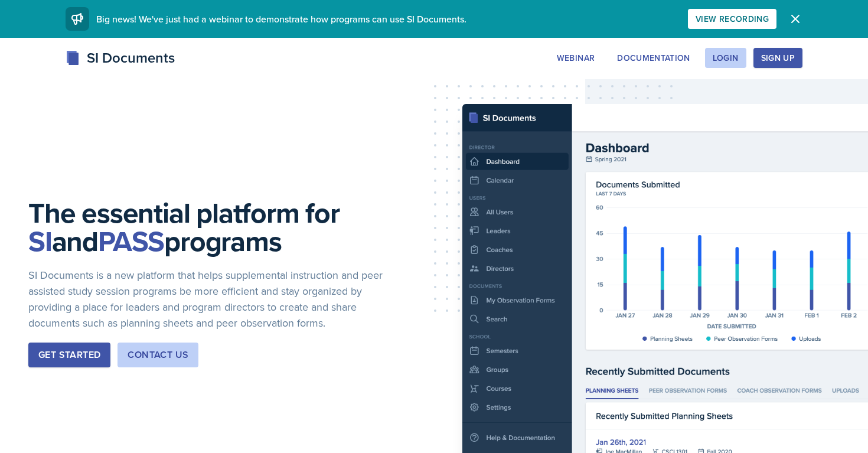 This screenshot has width=868, height=453. What do you see at coordinates (157, 355) in the screenshot?
I see `button: Contact Us` at bounding box center [157, 355].